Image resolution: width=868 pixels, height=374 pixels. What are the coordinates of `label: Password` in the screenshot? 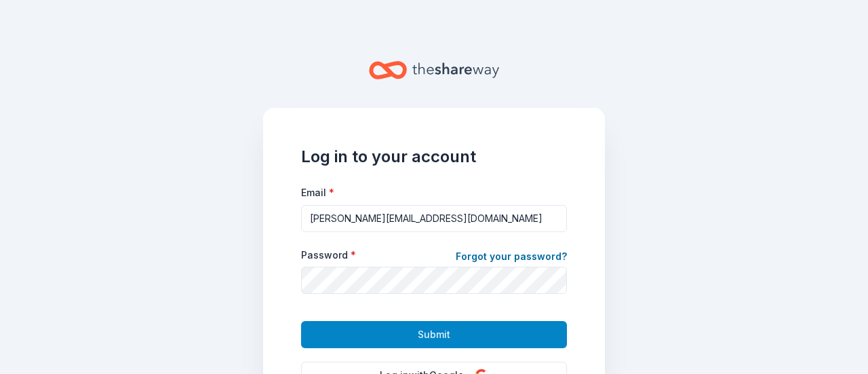 It's located at (328, 255).